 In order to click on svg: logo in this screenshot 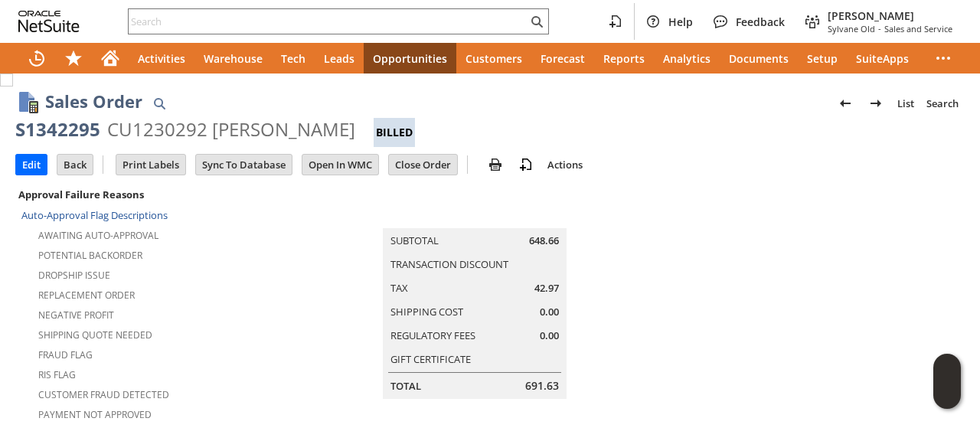, I will do `click(49, 21)`.